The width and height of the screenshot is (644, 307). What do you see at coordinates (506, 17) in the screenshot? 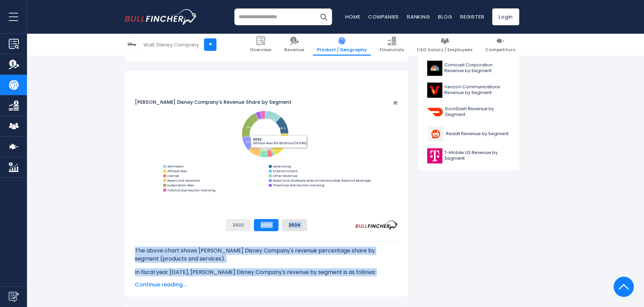
I see `a: Login` at bounding box center [506, 17].